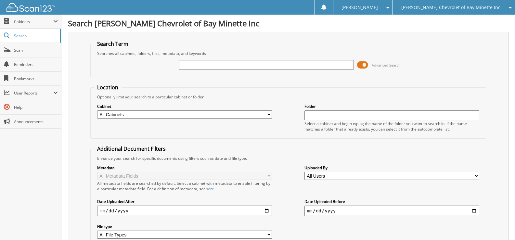 Image resolution: width=515 pixels, height=240 pixels. I want to click on span: User Reports, so click(33, 93).